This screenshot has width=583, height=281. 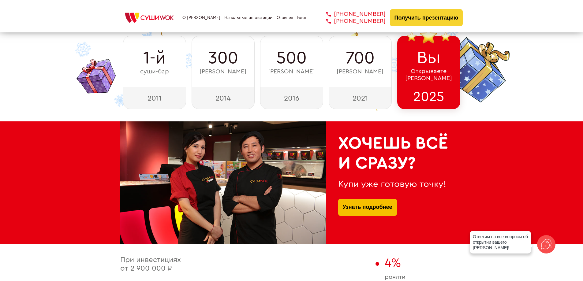 I want to click on div: Купи уже готовую точку!, so click(x=395, y=184).